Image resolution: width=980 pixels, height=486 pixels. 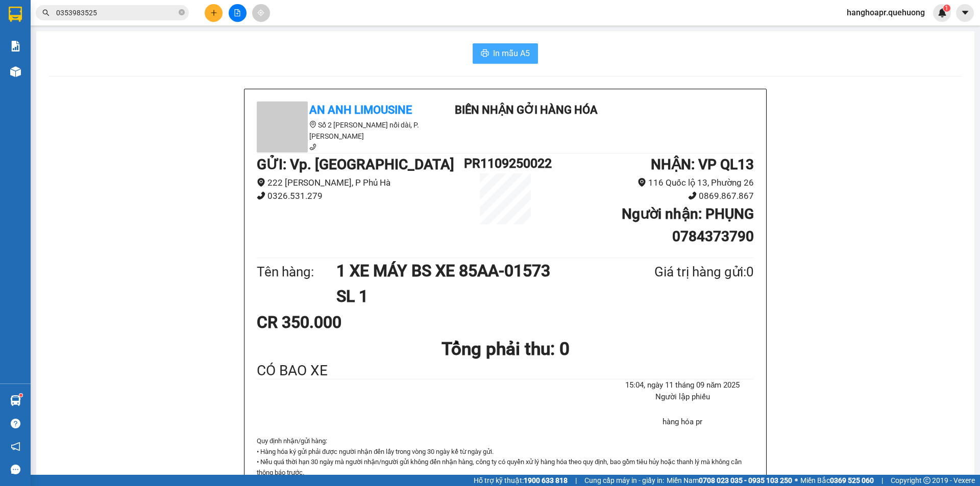 What do you see at coordinates (837, 481) in the screenshot?
I see `span: Miền Bắc` at bounding box center [837, 481].